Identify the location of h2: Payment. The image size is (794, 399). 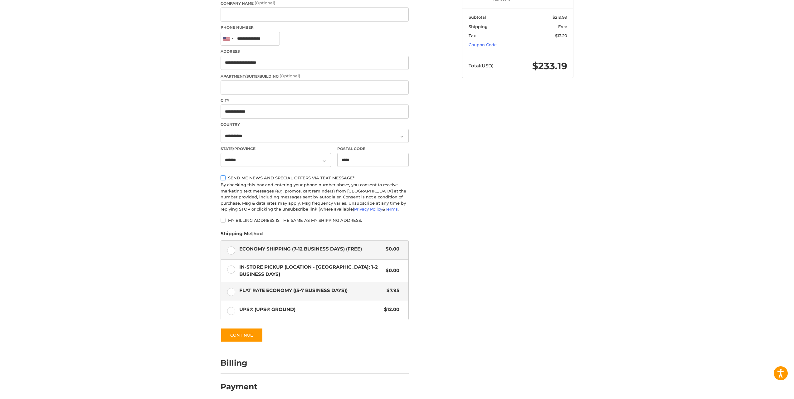
(239, 387).